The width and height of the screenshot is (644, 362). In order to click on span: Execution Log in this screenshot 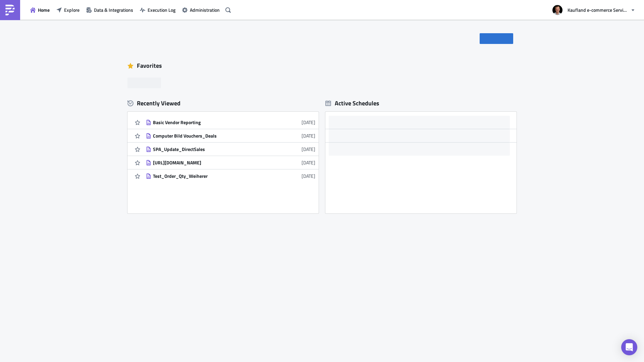, I will do `click(162, 9)`.